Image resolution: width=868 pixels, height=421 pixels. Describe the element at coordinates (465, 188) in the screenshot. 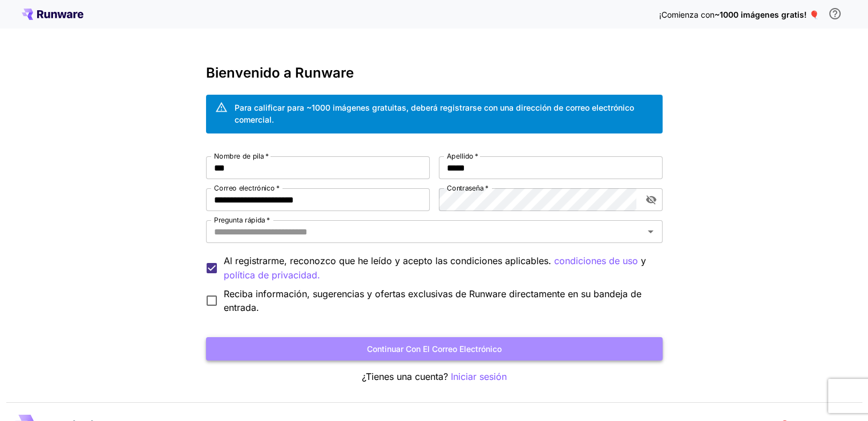

I see `font: Contraseña` at that location.